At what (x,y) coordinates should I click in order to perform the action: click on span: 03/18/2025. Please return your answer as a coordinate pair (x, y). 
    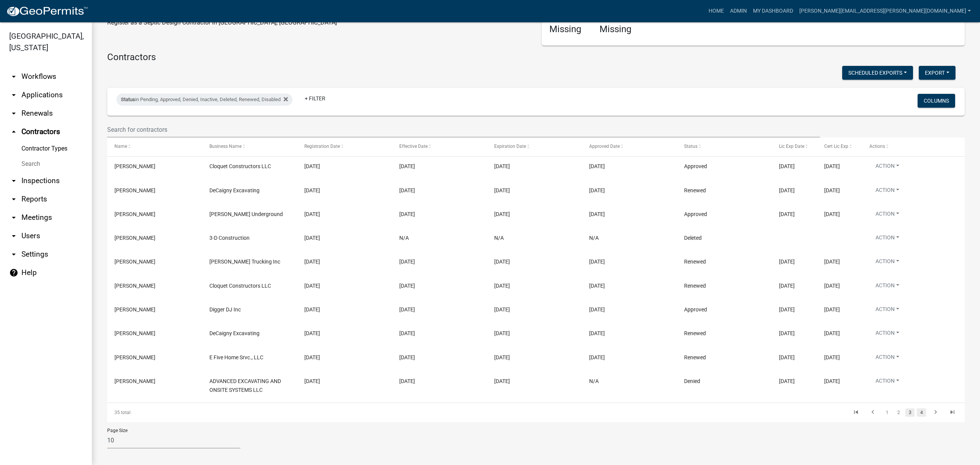
    Looking at the image, I should click on (407, 357).